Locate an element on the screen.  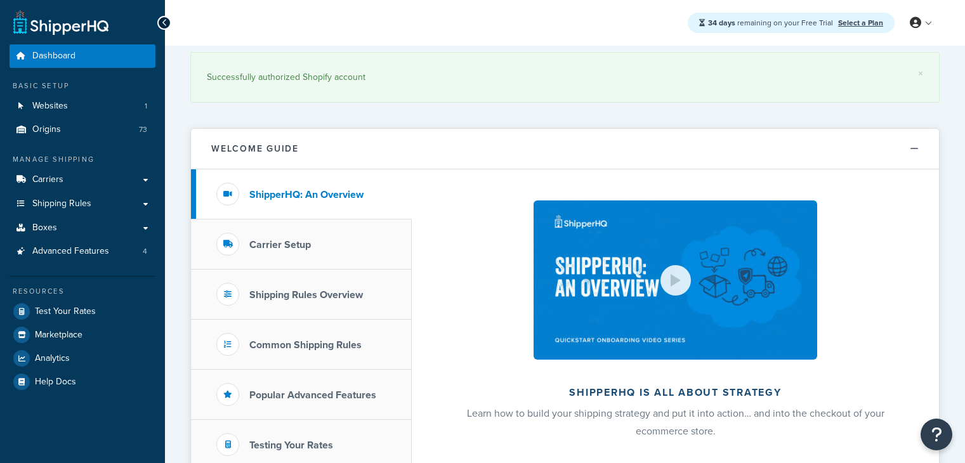
span: Test Your Rates is located at coordinates (65, 312).